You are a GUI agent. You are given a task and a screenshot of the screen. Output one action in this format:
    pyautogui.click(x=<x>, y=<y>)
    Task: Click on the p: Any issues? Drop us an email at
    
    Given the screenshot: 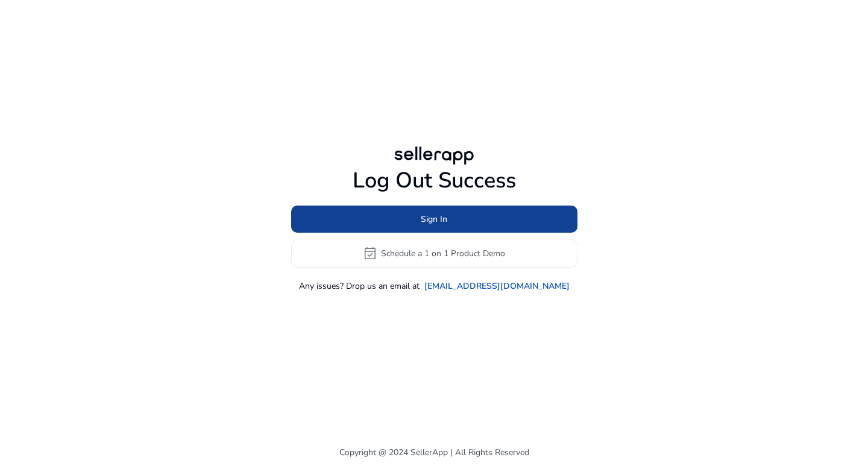 What is the action you would take?
    pyautogui.click(x=359, y=286)
    